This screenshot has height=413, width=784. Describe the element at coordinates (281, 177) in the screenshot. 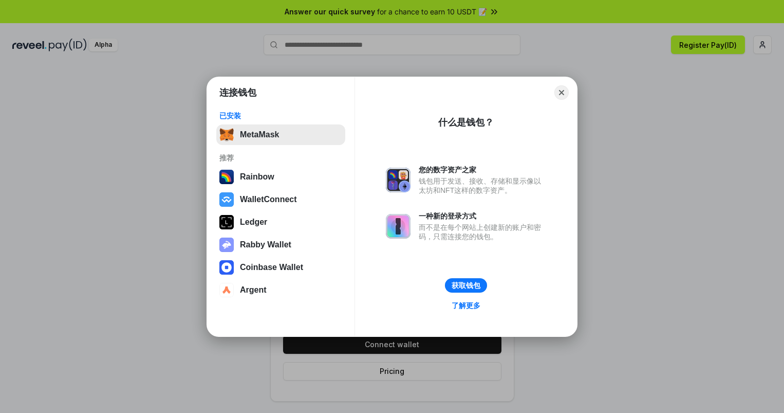

I see `button: Rainbow` at that location.